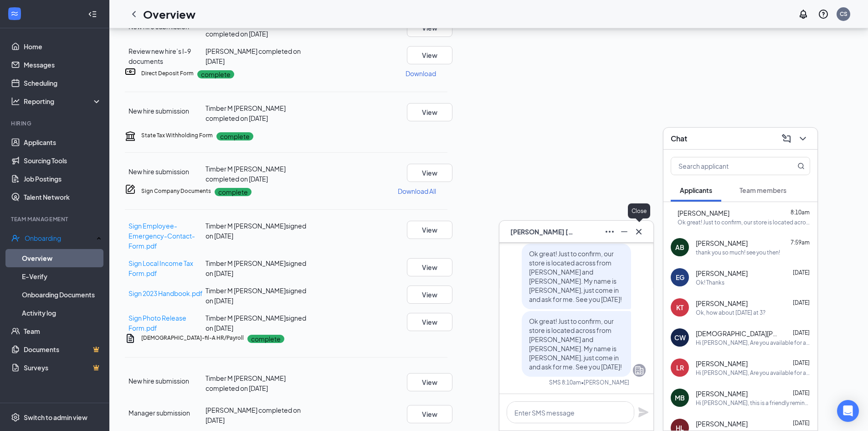 This screenshot has height=431, width=868. Describe the element at coordinates (800, 242) in the screenshot. I see `span: 7:59am` at that location.